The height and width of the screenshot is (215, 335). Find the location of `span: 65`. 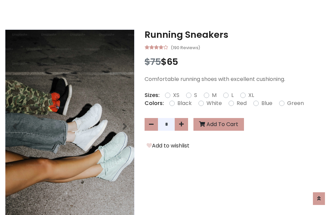

span: 65 is located at coordinates (172, 61).